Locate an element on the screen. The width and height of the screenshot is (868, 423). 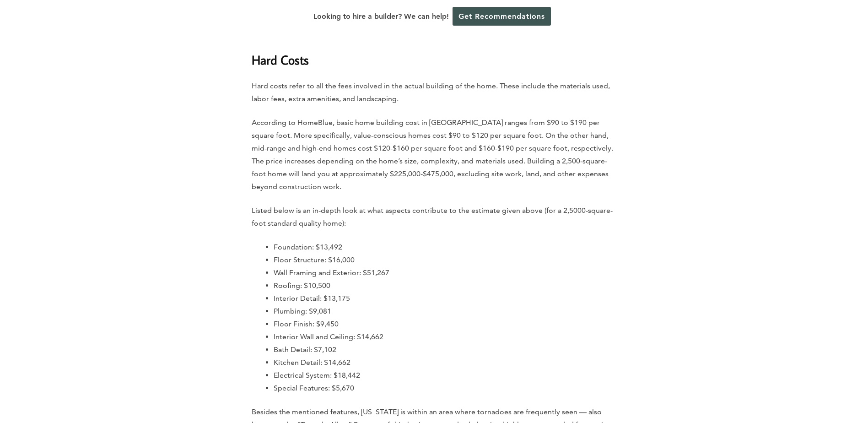
a: Get Recommendations is located at coordinates (502, 16).